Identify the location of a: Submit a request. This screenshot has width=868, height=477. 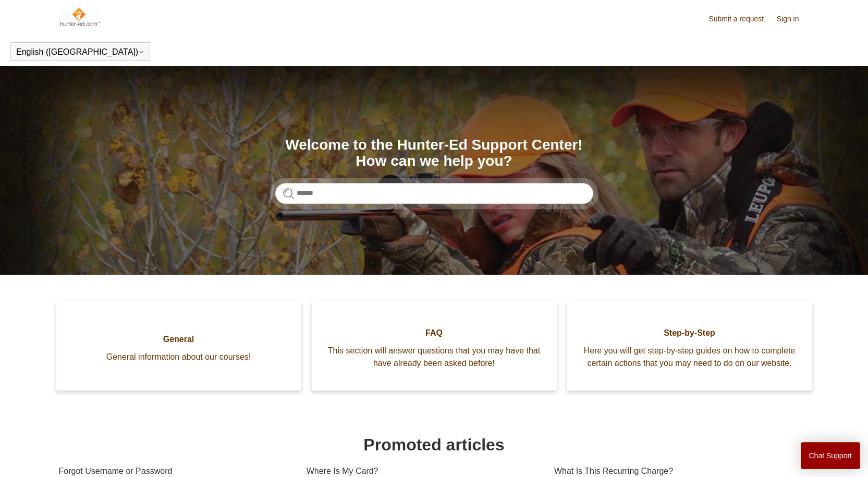
(741, 19).